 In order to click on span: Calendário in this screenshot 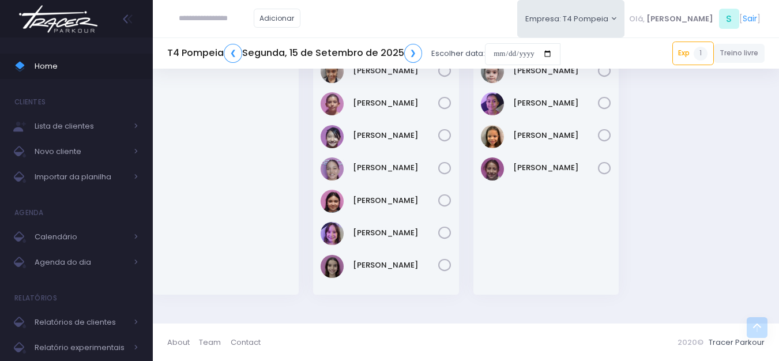, I will do `click(81, 237)`.